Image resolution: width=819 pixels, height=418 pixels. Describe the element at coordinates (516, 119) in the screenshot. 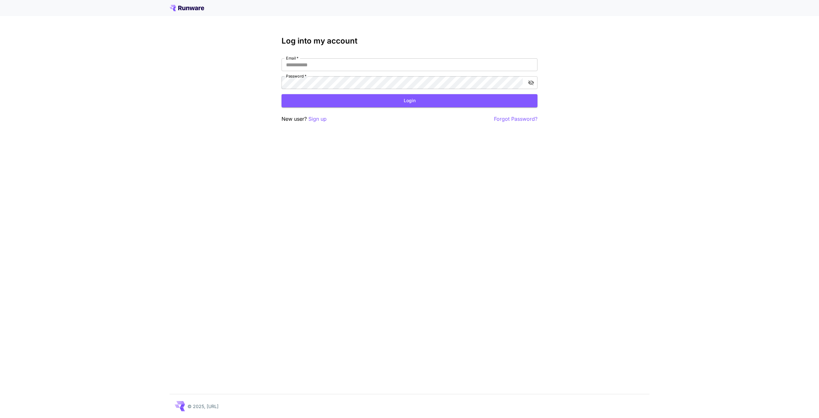

I see `button: Forgot Password?` at that location.